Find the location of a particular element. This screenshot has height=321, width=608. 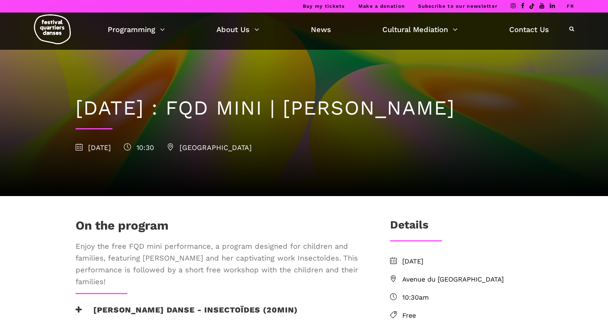

a: Buy my tickets is located at coordinates (324, 6).